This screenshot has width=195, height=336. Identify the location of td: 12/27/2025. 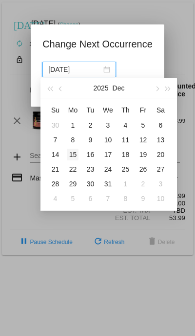
(161, 169).